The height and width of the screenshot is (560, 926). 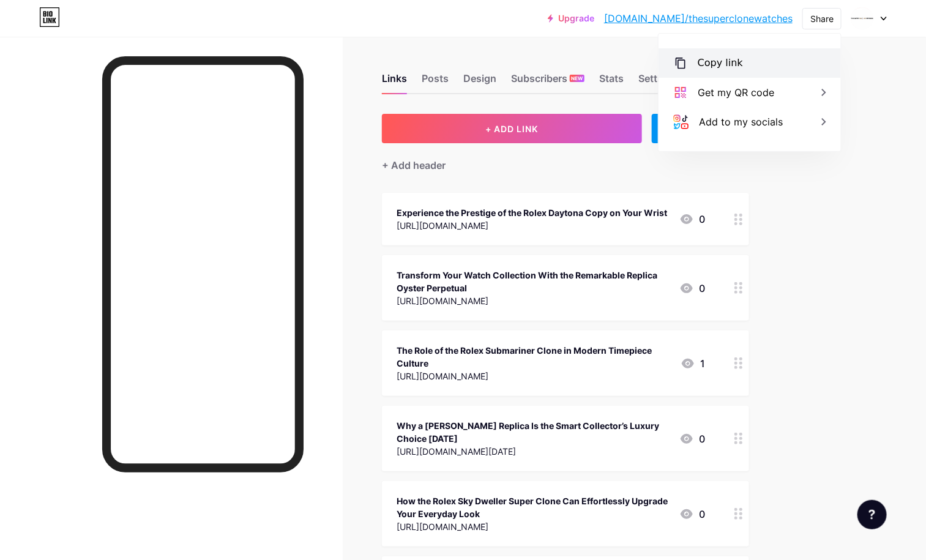 What do you see at coordinates (611, 82) in the screenshot?
I see `div: Stats` at bounding box center [611, 82].